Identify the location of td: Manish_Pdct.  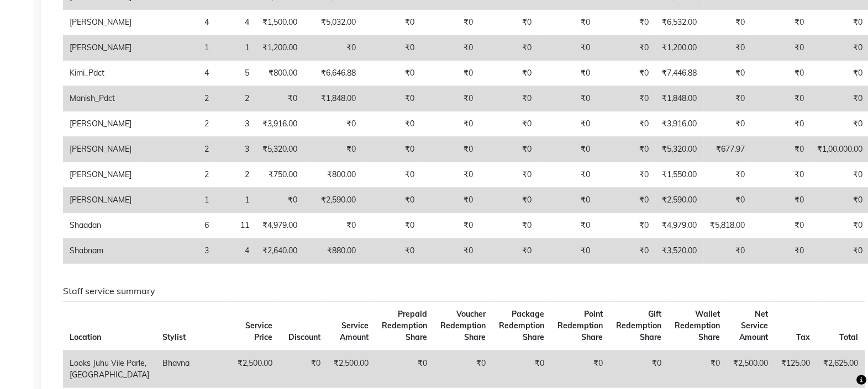
(101, 99).